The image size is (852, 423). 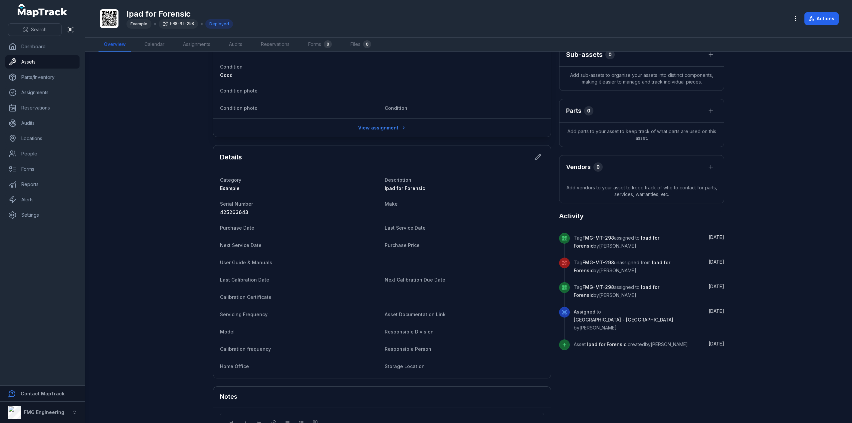 I want to click on span: Calibration Certificate, so click(x=246, y=297).